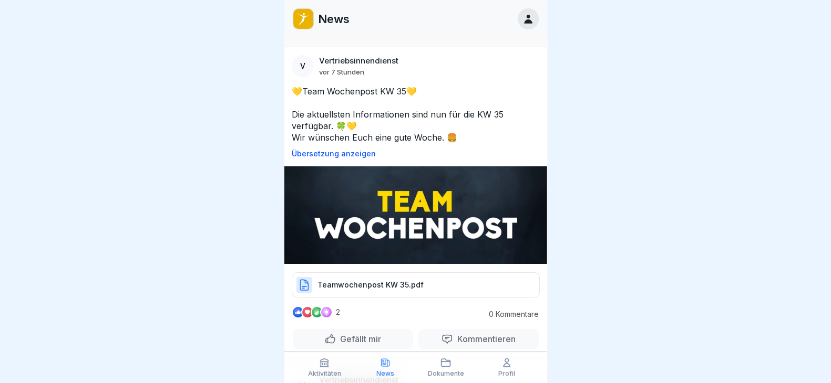  Describe the element at coordinates (510, 315) in the screenshot. I see `p: 0 Kommentare` at that location.